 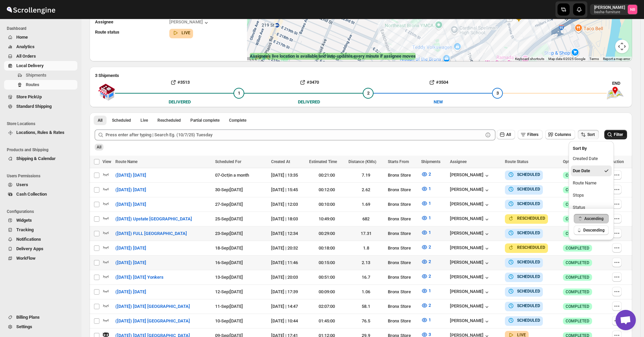 What do you see at coordinates (633, 9) in the screenshot?
I see `text: NB` at bounding box center [633, 9].